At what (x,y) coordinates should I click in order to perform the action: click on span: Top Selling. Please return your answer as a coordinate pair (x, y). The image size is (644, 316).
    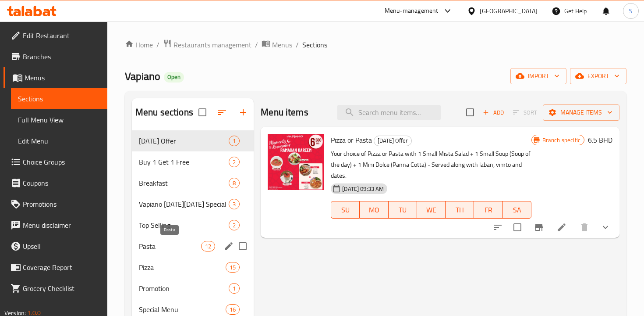
    Looking at the image, I should click on (184, 225).